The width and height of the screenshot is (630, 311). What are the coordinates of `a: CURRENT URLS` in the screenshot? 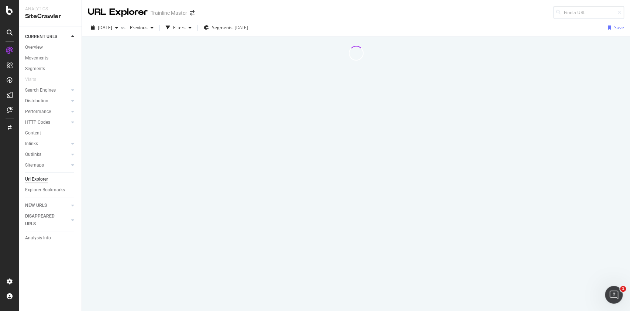 It's located at (47, 37).